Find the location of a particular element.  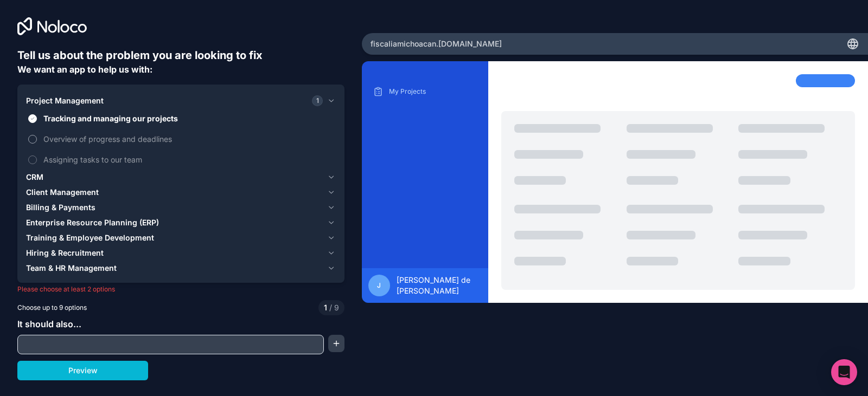

span: 9 is located at coordinates (333, 308).